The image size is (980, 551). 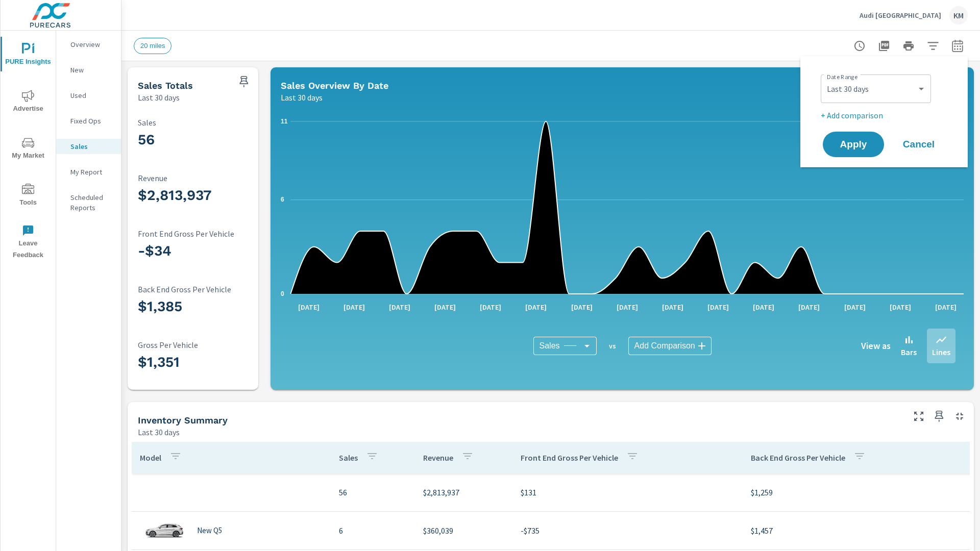 I want to click on img: glamour, so click(x=165, y=531).